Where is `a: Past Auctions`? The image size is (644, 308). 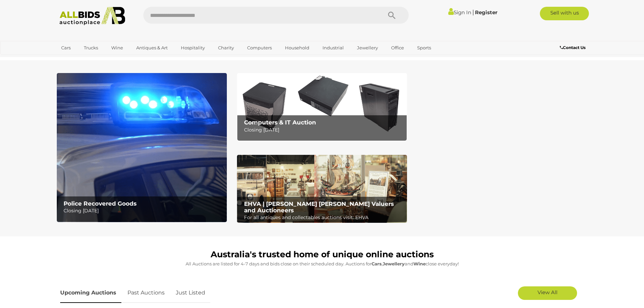 a: Past Auctions is located at coordinates (146, 293).